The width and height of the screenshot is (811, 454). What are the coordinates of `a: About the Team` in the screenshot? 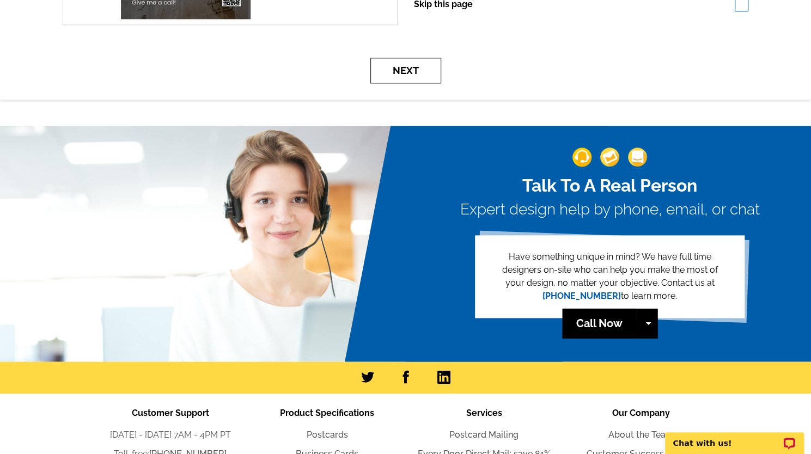 It's located at (641, 434).